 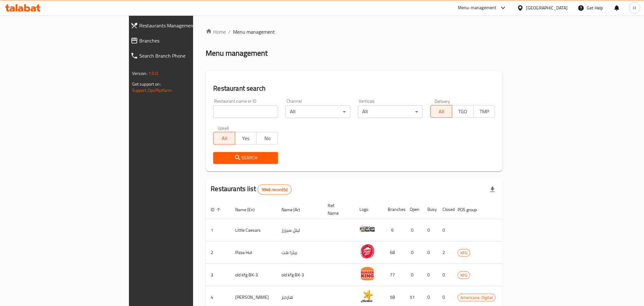 I want to click on button: Yes, so click(x=245, y=138).